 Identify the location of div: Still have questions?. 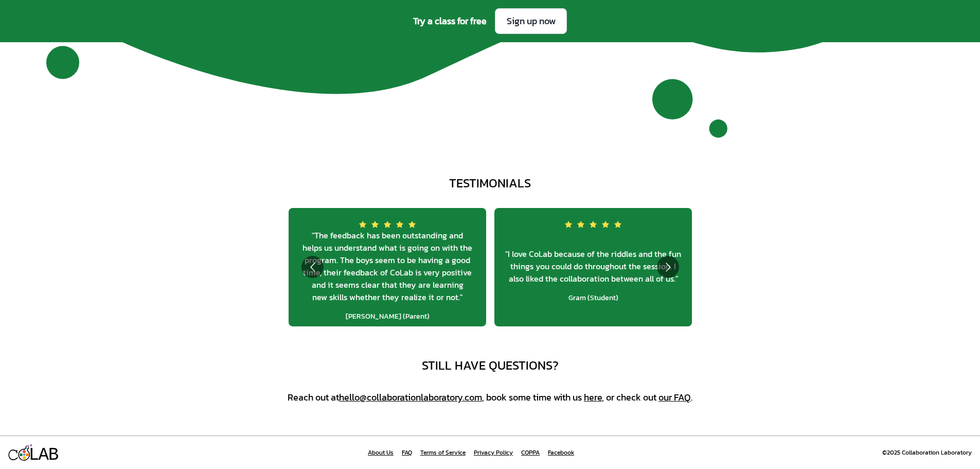
(490, 365).